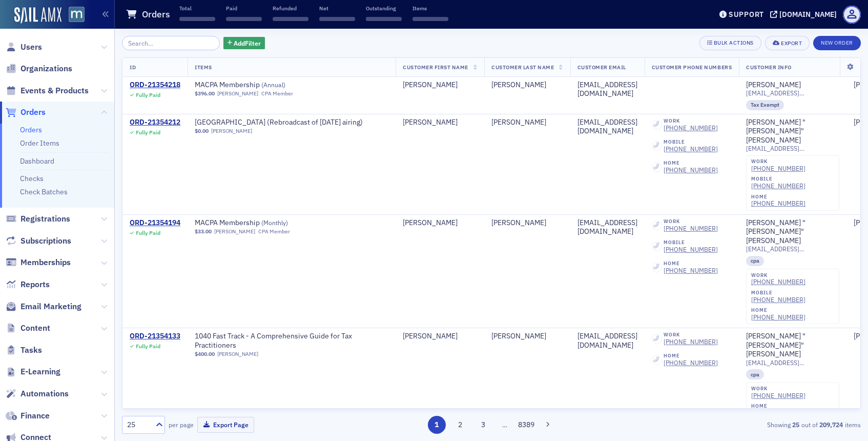 This screenshot has width=868, height=441. I want to click on button: Export, so click(787, 43).